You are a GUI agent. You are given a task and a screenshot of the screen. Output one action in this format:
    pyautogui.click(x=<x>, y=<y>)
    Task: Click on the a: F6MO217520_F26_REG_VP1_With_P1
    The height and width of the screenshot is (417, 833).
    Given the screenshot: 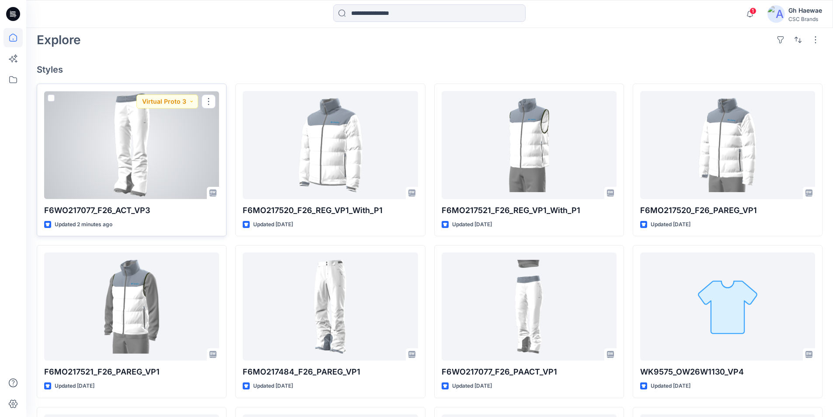 What is the action you would take?
    pyautogui.click(x=330, y=145)
    